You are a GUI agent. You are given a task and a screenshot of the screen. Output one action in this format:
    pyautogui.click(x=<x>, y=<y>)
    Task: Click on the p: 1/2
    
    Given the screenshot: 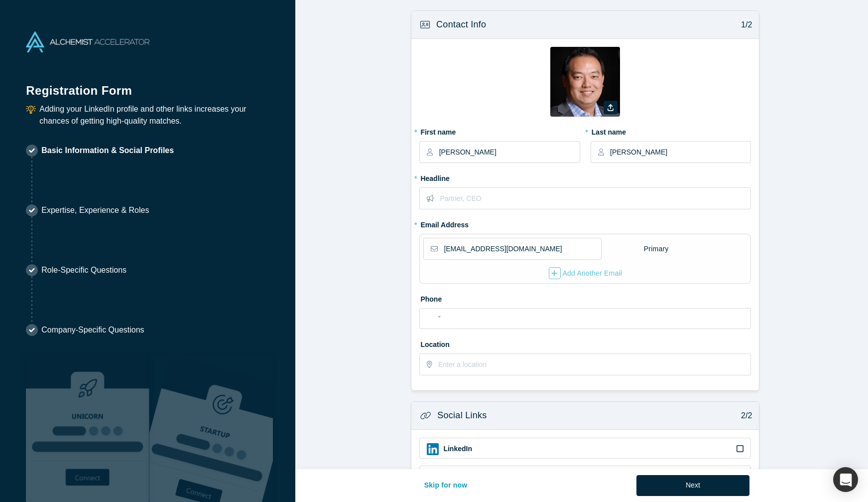 What is the action you would take?
    pyautogui.click(x=744, y=25)
    